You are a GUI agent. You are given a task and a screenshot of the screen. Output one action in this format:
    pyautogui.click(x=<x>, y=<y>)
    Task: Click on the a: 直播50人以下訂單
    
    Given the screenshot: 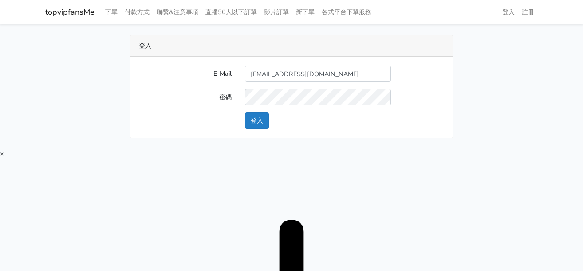 What is the action you would take?
    pyautogui.click(x=231, y=12)
    